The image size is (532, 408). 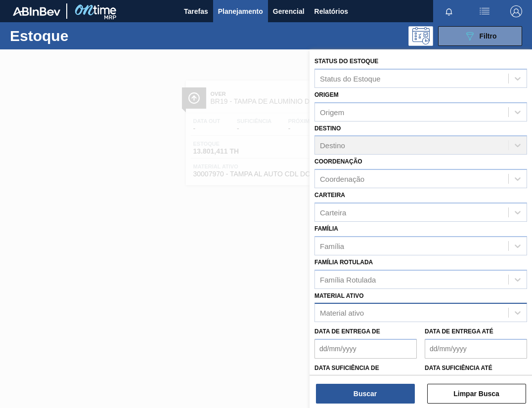 I want to click on button: Notificações, so click(x=449, y=11).